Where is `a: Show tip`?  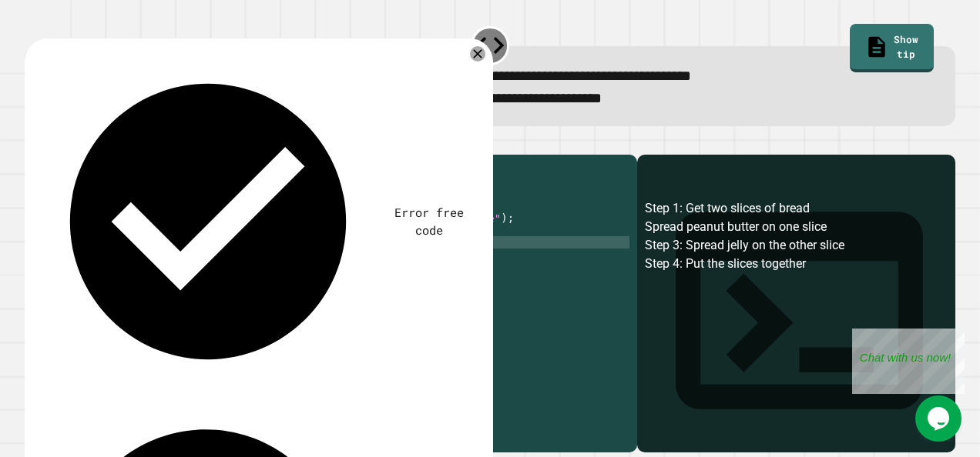 a: Show tip is located at coordinates (892, 48).